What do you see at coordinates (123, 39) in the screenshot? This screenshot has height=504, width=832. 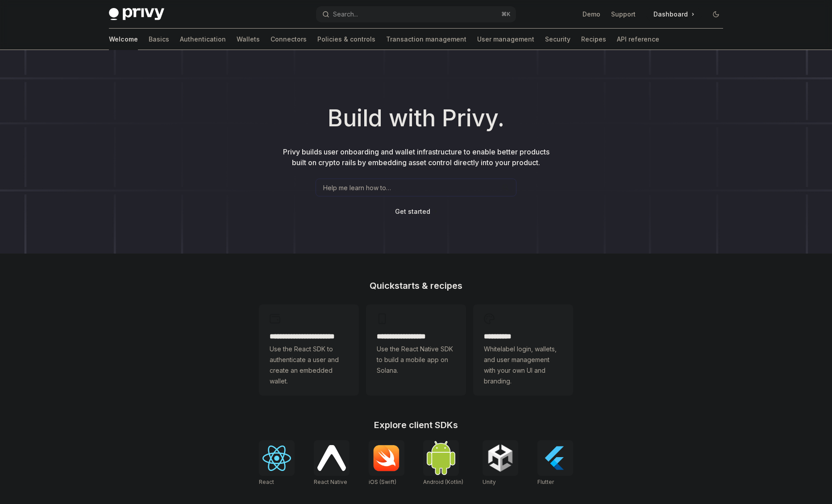 I see `a: Welcome` at bounding box center [123, 39].